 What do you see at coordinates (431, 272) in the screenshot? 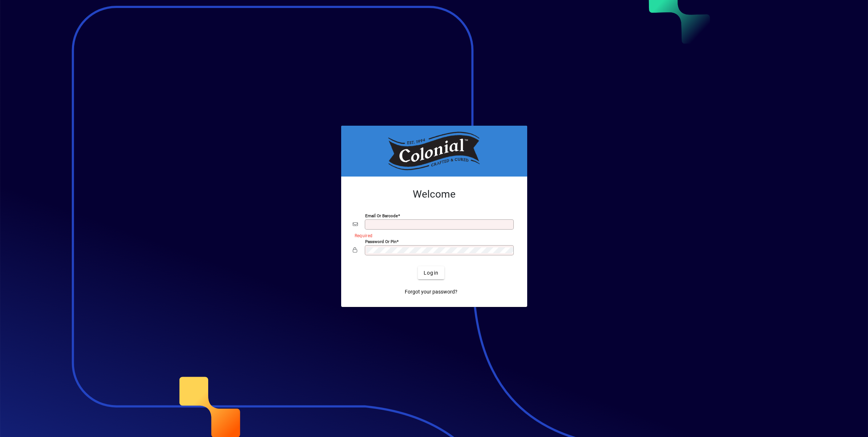
I see `button: Login` at bounding box center [431, 272].